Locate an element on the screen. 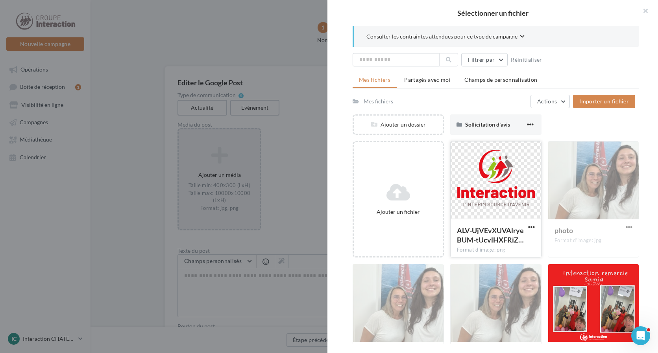 This screenshot has height=353, width=658. span: Champs de personnalisation is located at coordinates (500, 79).